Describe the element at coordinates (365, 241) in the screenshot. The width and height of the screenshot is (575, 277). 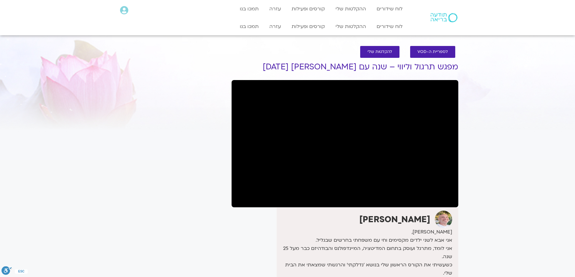
I see `div: אני אבא לשני ילדים מקסימים וחי עם משפחתי בחרשים שבגליל.` at that location.